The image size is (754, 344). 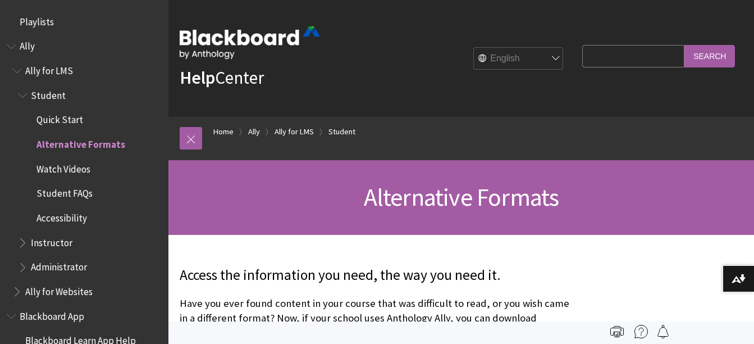 I want to click on img: Print, so click(x=617, y=331).